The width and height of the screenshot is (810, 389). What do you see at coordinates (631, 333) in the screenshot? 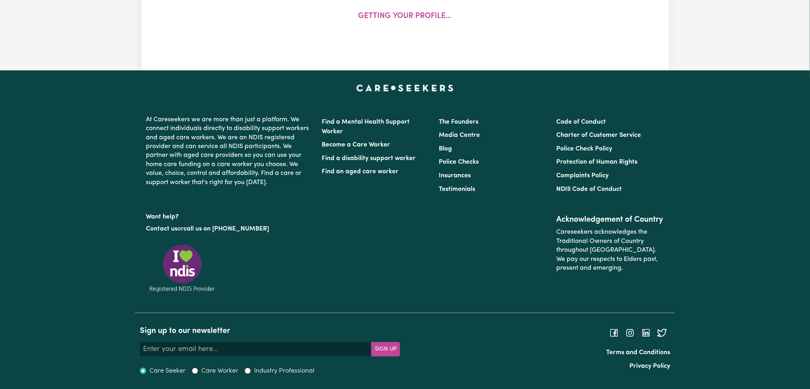
I see `a: Follow Careseekers on Instagram` at bounding box center [631, 333].